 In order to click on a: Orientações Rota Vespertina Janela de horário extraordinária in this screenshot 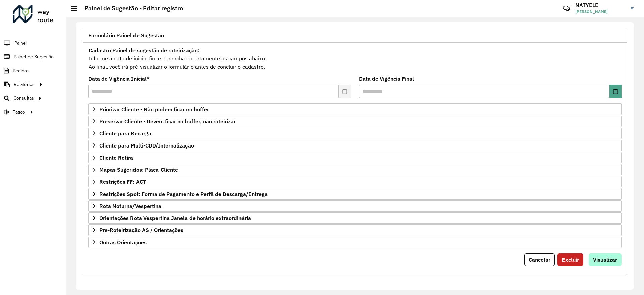, I will do `click(355, 218)`.